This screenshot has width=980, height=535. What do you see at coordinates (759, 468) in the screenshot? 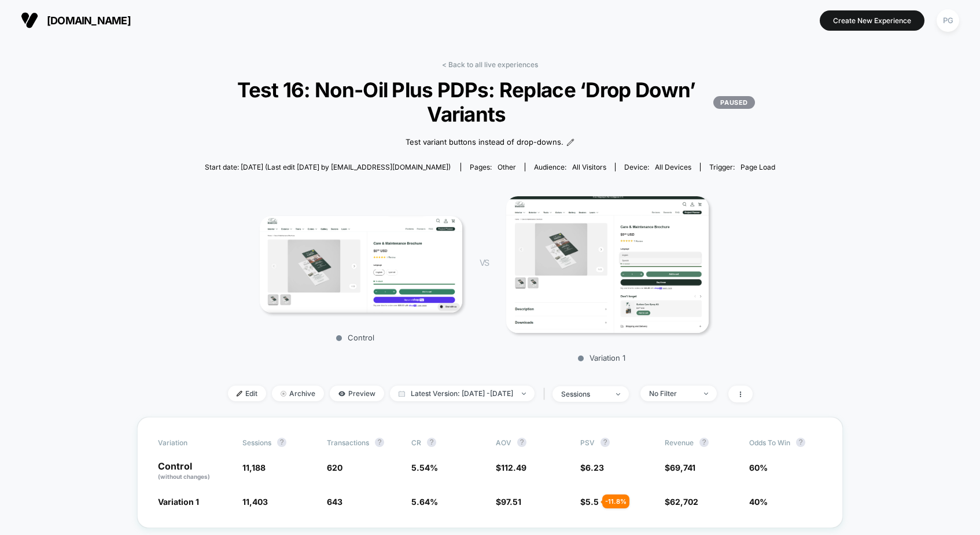
I see `span: 60%` at bounding box center [759, 468].